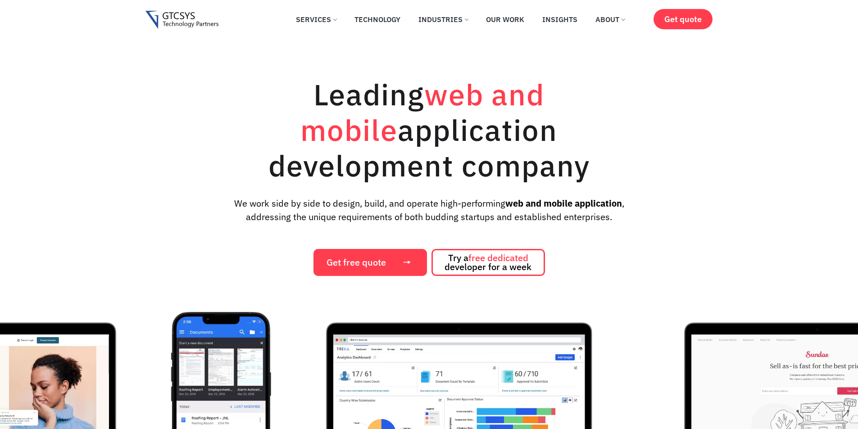  Describe the element at coordinates (429, 130) in the screenshot. I see `h1: Leading application development company` at that location.